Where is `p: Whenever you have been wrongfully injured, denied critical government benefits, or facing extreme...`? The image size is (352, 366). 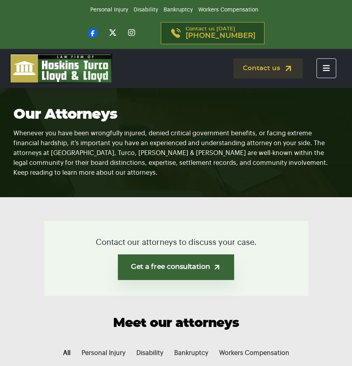
p: Whenever you have been wrongfully injured, denied critical government benefits, or facing extreme... is located at coordinates (176, 150).